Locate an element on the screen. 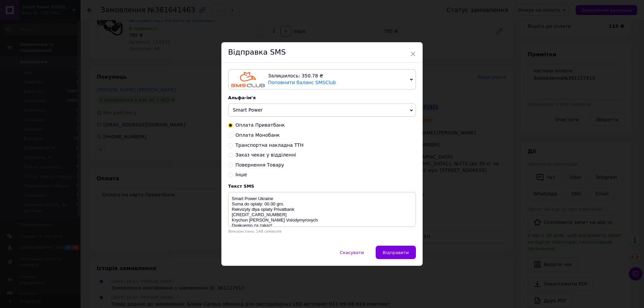 The image size is (644, 308). a: Поповнити баланс SMSClub is located at coordinates (302, 82).